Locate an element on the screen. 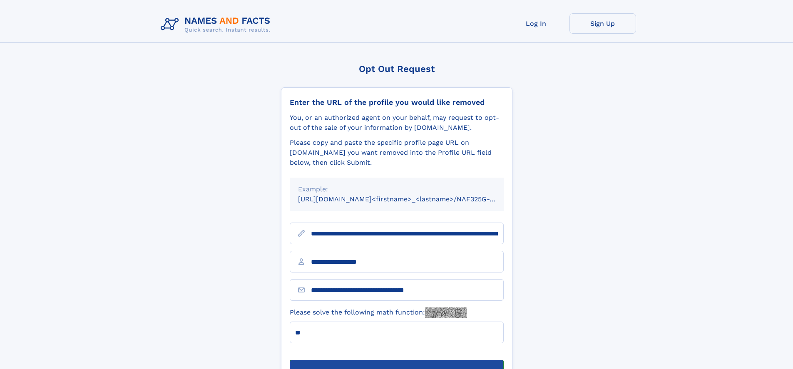  a: Sign Up is located at coordinates (603, 23).